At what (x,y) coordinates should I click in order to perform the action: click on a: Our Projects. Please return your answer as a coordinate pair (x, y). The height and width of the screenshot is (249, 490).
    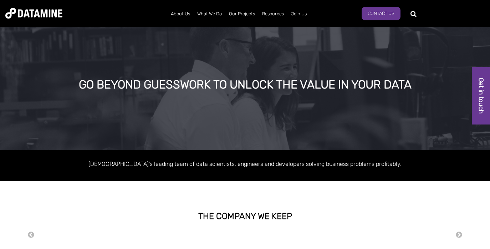
    Looking at the image, I should click on (242, 14).